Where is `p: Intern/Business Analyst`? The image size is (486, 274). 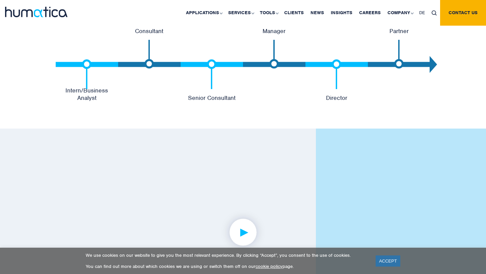
p: Intern/Business Analyst is located at coordinates (87, 94).